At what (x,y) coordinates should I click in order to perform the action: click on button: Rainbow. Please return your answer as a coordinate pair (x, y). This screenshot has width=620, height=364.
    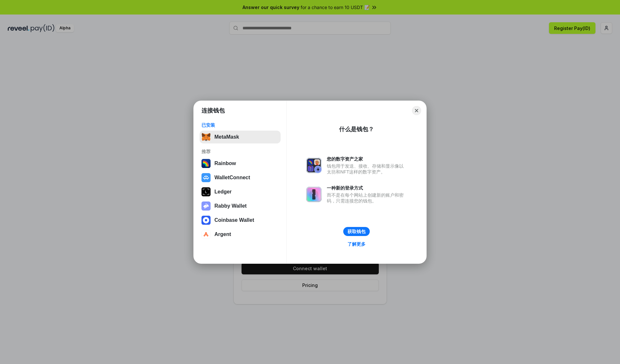
    Looking at the image, I should click on (240, 164).